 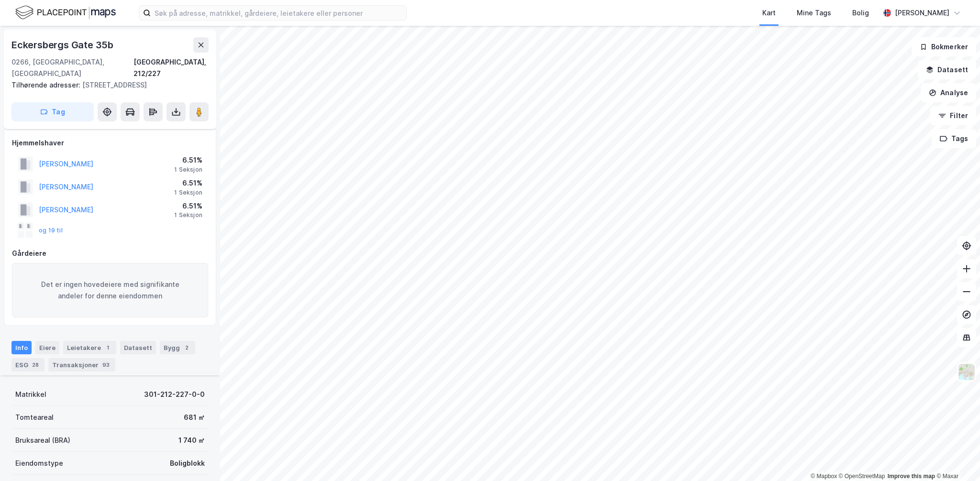 What do you see at coordinates (814, 13) in the screenshot?
I see `div: Mine Tags` at bounding box center [814, 13].